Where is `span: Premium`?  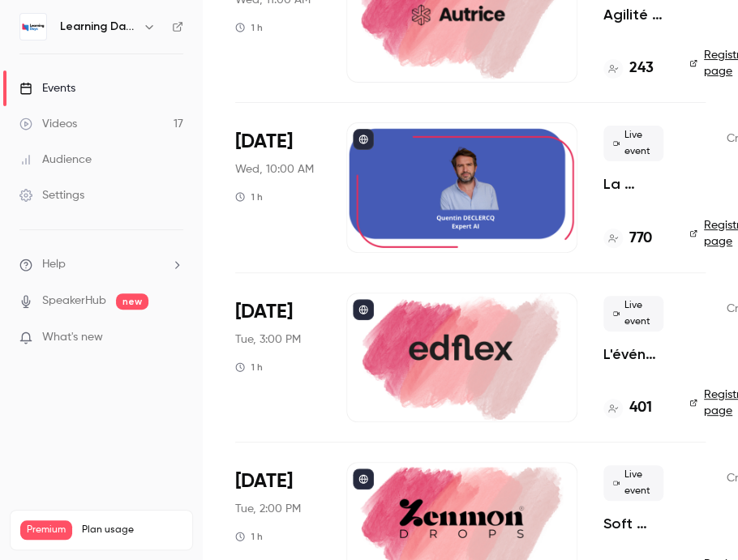
span: Premium is located at coordinates (46, 530).